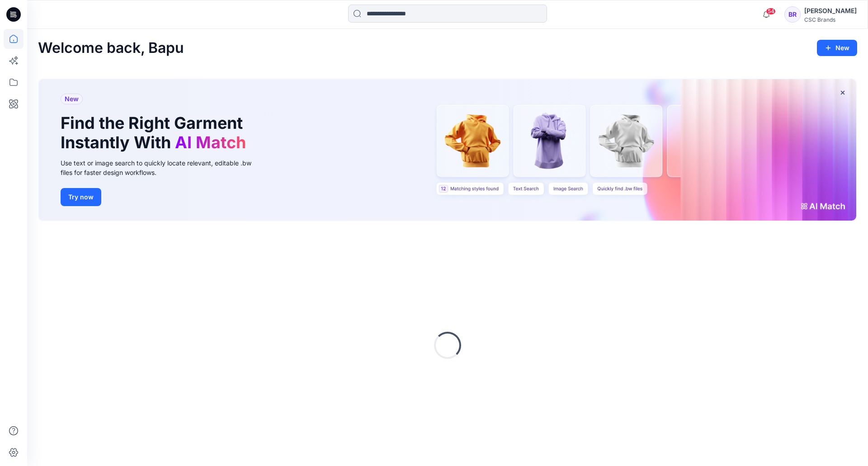 This screenshot has width=868, height=466. I want to click on button: Try now, so click(81, 197).